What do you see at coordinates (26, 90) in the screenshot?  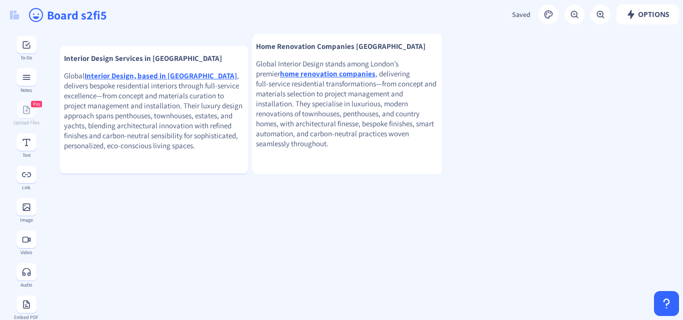 I see `div: Notes` at bounding box center [26, 90].